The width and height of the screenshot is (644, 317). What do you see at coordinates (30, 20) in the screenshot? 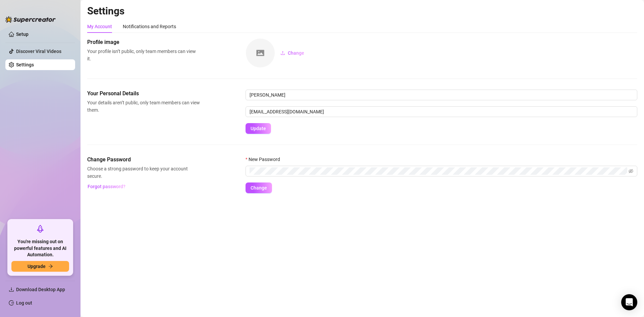
I see `img: logo-BBDzfeDw.svg` at bounding box center [30, 20].